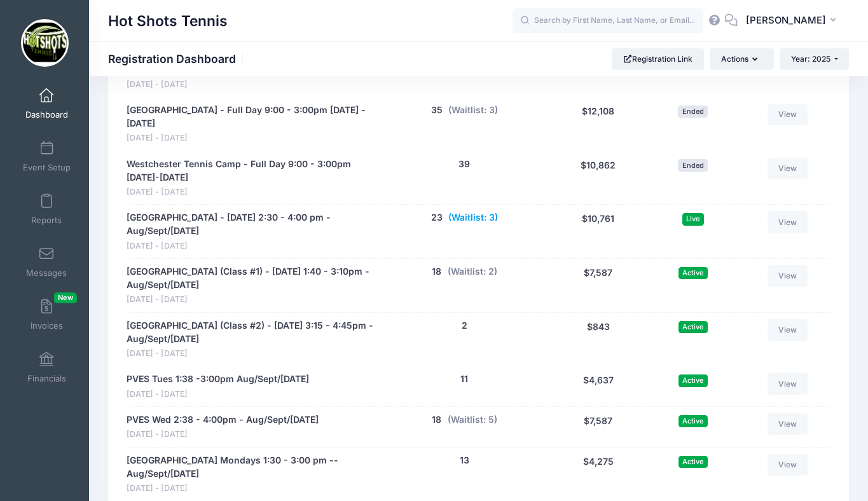  Describe the element at coordinates (693, 219) in the screenshot. I see `span: Live` at that location.